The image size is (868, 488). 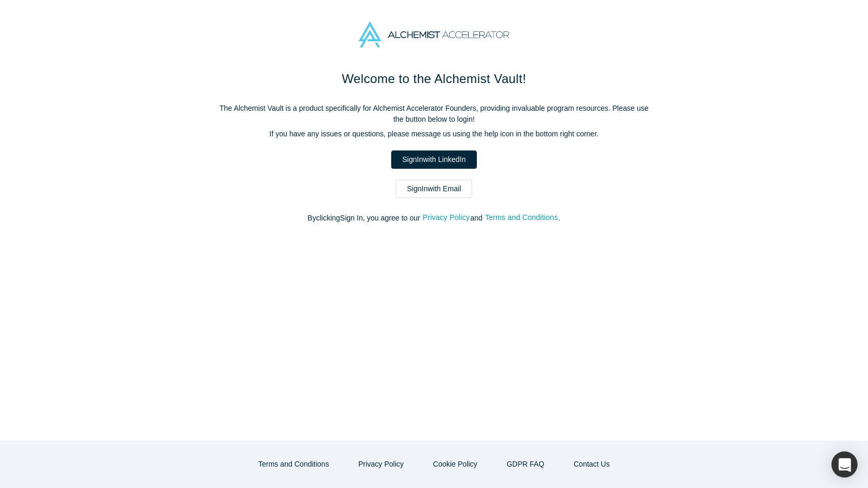 What do you see at coordinates (455, 464) in the screenshot?
I see `button: Cookie Policy` at bounding box center [455, 464].